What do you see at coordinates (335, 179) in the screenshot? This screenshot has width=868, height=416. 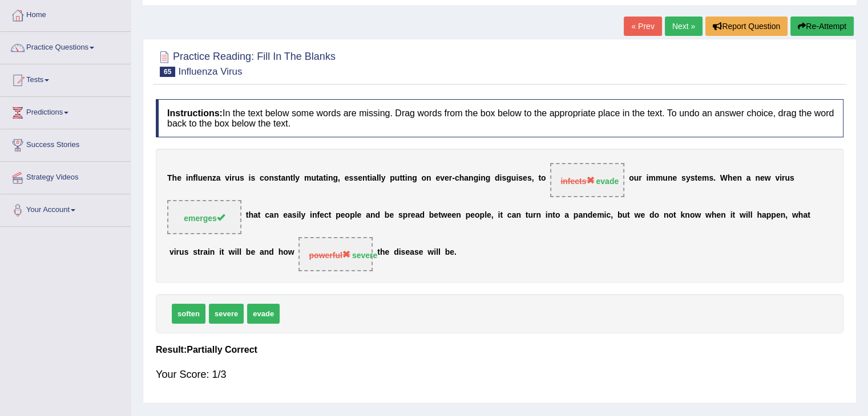 I see `b: g` at bounding box center [335, 179].